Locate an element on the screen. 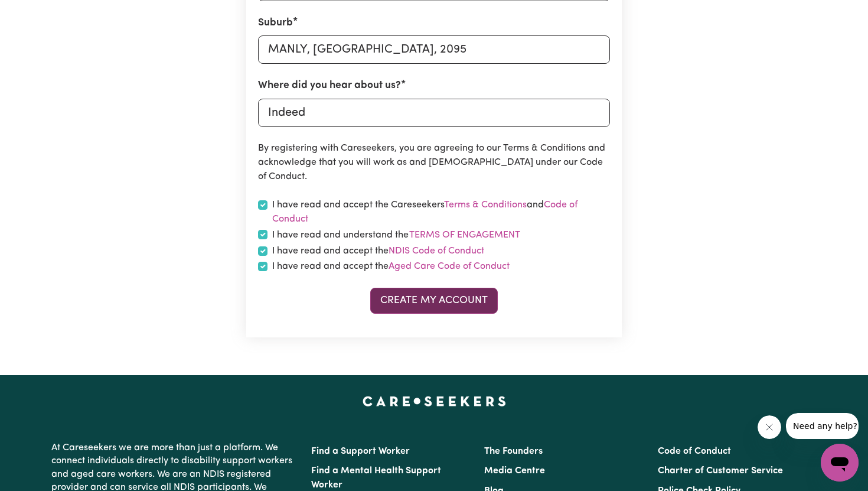  label: Suburb is located at coordinates (275, 23).